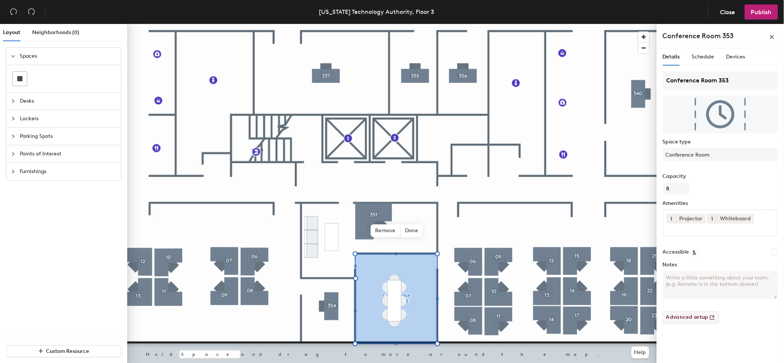 The width and height of the screenshot is (784, 363). Describe the element at coordinates (691, 219) in the screenshot. I see `div: Projector` at that location.